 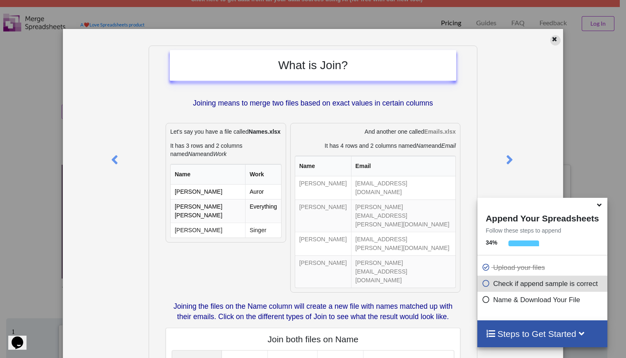 I want to click on h2: What is Join?, so click(x=313, y=65).